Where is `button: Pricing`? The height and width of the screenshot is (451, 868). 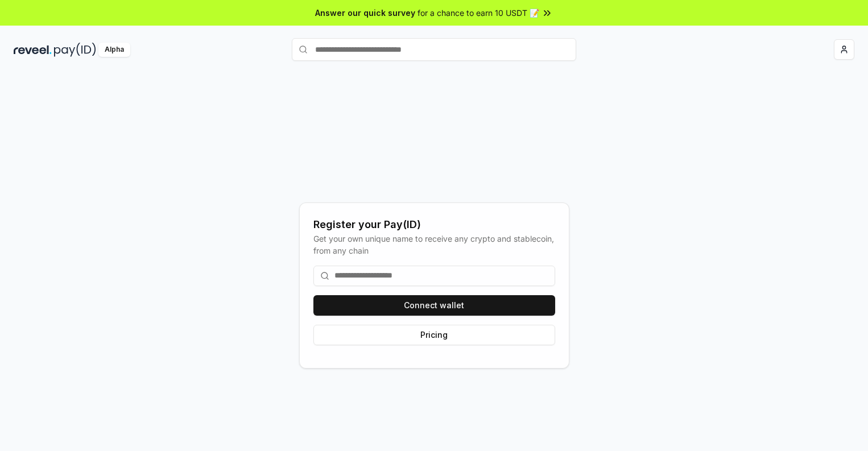
button: Pricing is located at coordinates (434, 335).